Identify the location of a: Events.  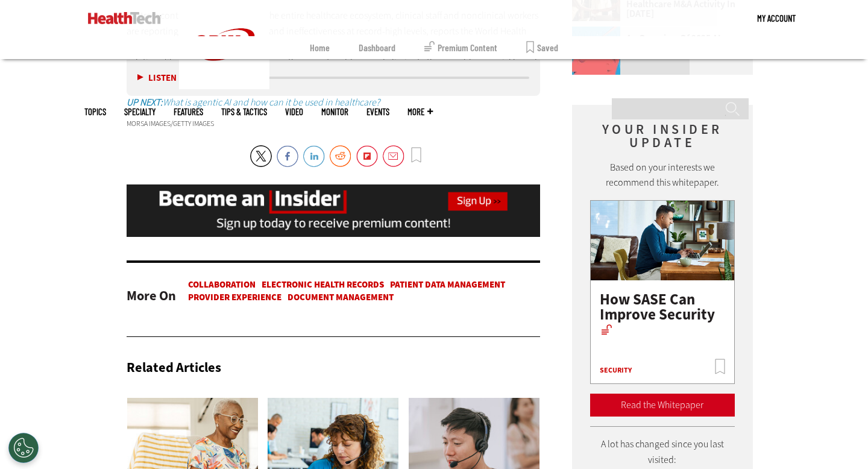
(378, 111).